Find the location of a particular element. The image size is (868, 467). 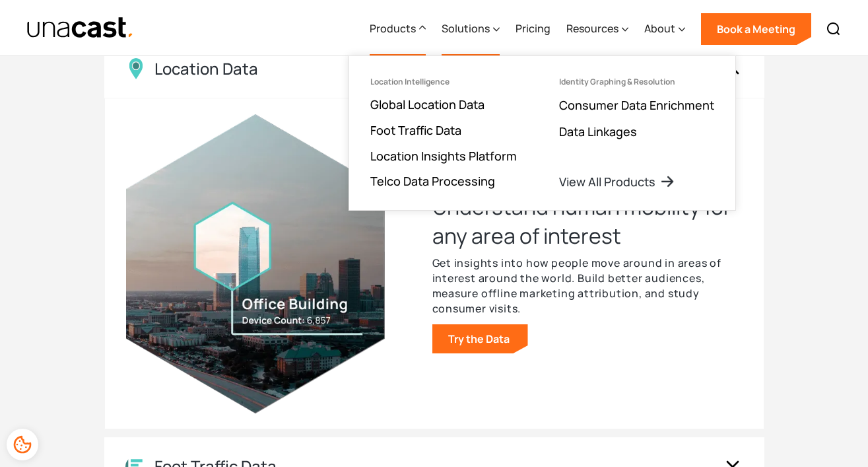

a: View All Products is located at coordinates (617, 182).